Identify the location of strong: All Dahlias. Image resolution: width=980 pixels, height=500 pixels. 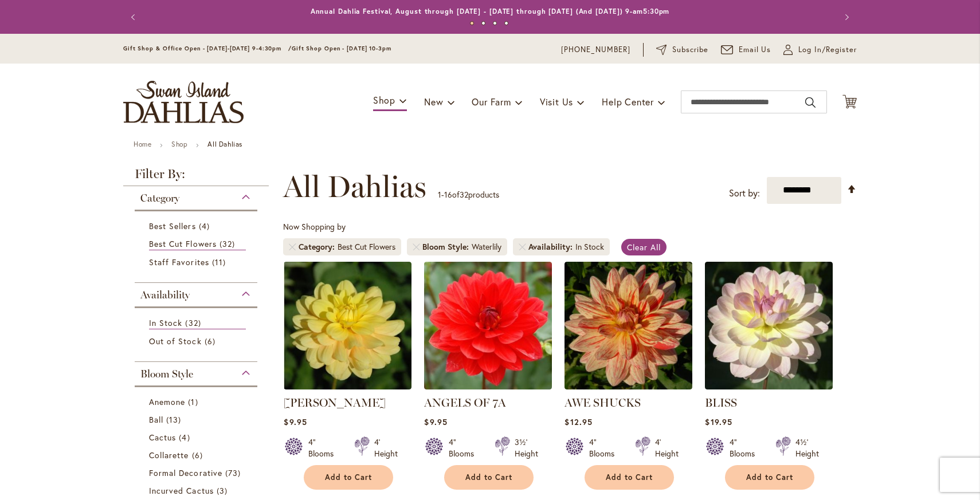
(224, 144).